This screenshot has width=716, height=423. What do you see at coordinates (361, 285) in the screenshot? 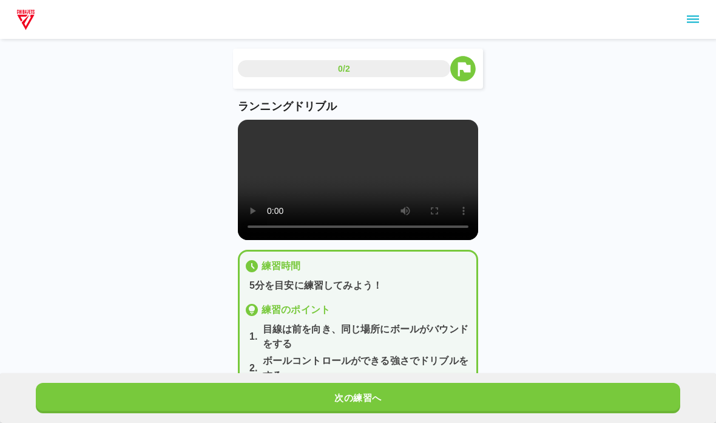
I see `p: 5分を目安に練習してみよう！` at bounding box center [361, 285].